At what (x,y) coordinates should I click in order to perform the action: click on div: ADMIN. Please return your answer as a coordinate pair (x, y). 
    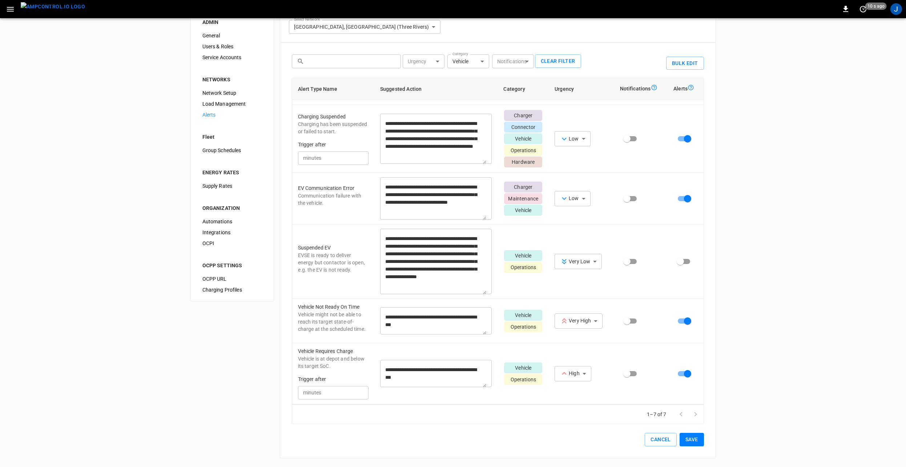
    Looking at the image, I should click on (232, 22).